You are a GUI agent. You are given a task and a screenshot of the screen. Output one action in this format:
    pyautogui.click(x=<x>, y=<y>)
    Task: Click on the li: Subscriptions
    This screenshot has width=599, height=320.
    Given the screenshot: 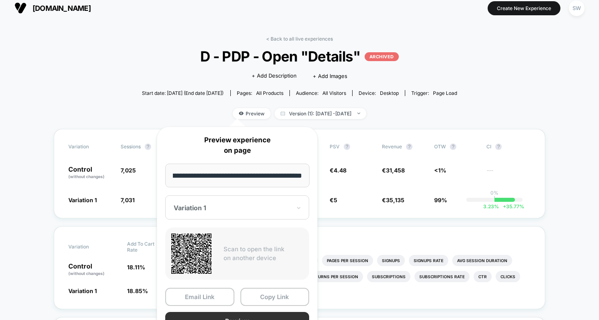 What is the action you would take?
    pyautogui.click(x=388, y=276)
    